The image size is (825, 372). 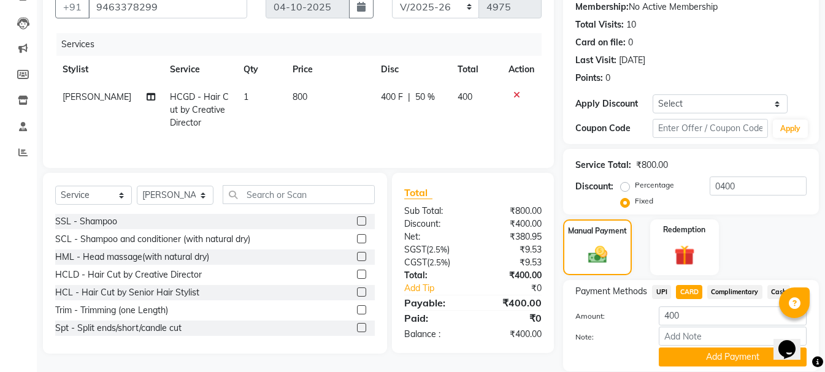 I want to click on span: Complimentary, so click(x=735, y=292).